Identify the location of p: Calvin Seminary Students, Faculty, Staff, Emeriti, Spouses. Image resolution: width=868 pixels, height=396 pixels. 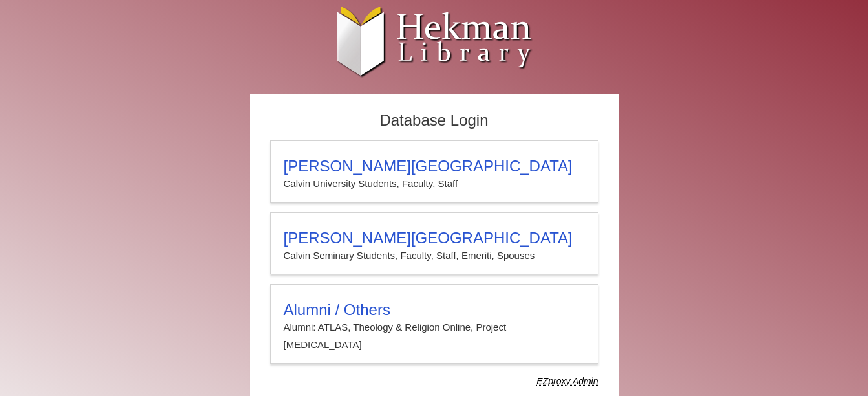
(435, 255).